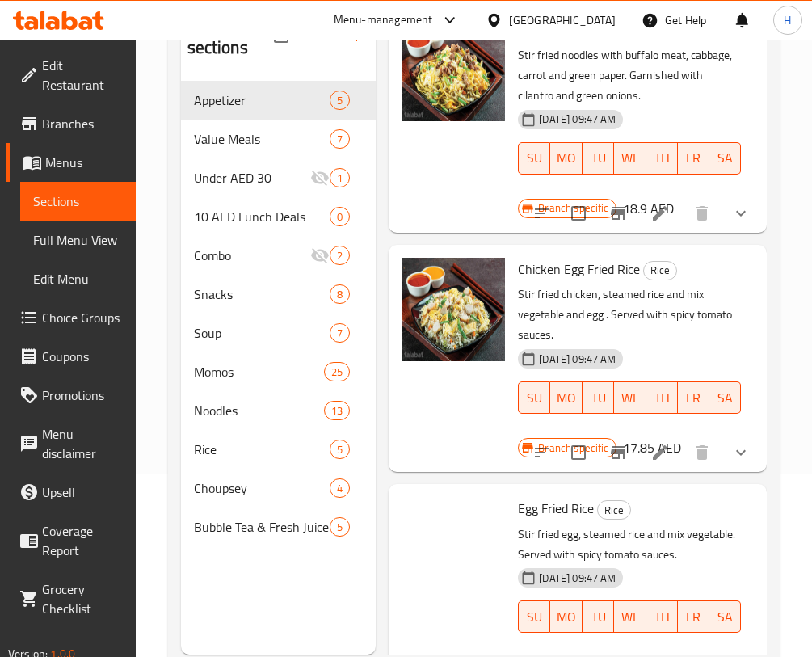  Describe the element at coordinates (262, 488) in the screenshot. I see `span: Choupsey` at that location.